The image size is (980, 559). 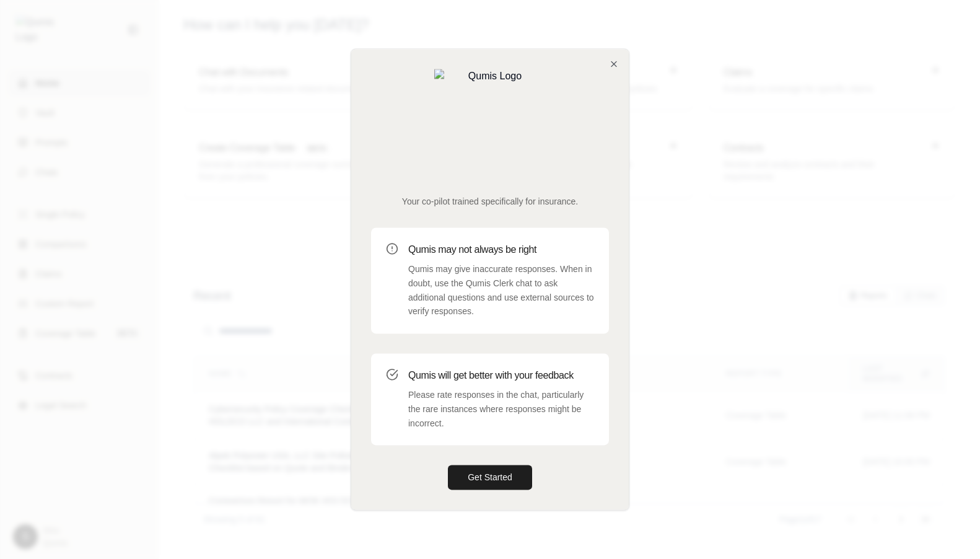 What do you see at coordinates (490, 124) in the screenshot?
I see `img: Qumis Logo` at bounding box center [490, 124].